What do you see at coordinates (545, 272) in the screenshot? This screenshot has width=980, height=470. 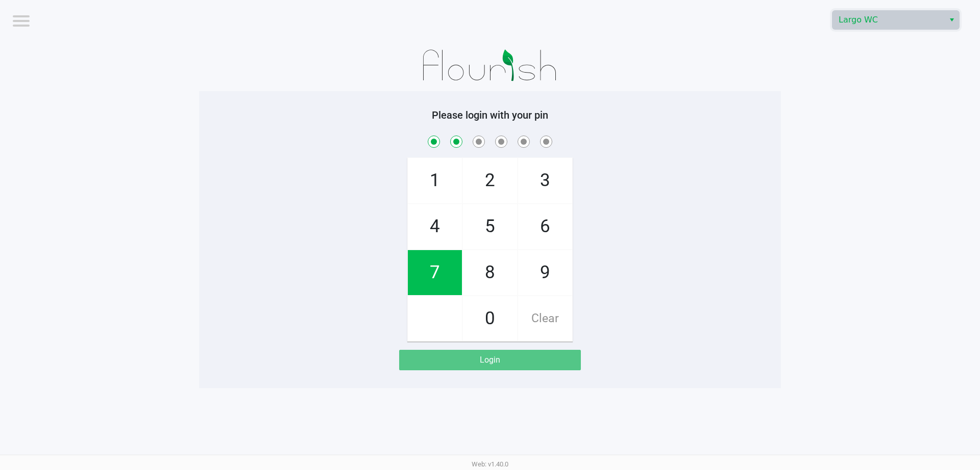 I see `span: 9` at bounding box center [545, 272].